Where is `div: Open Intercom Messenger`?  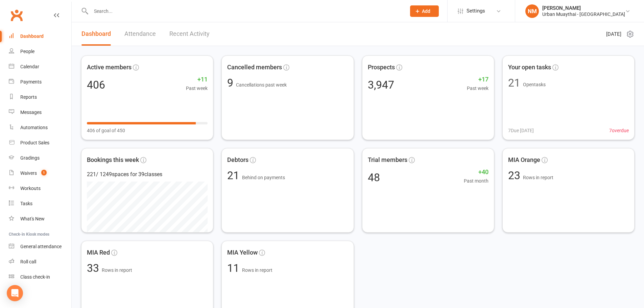
div: Open Intercom Messenger is located at coordinates (15, 293).